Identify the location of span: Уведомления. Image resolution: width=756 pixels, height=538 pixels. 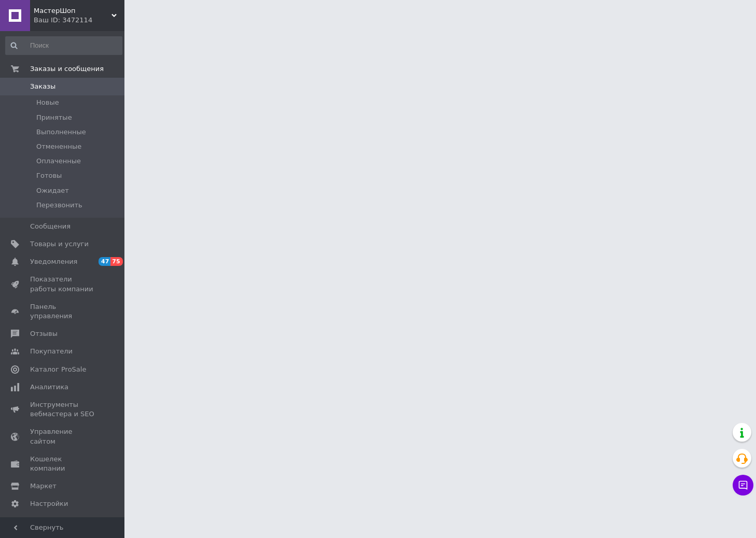
(53, 262).